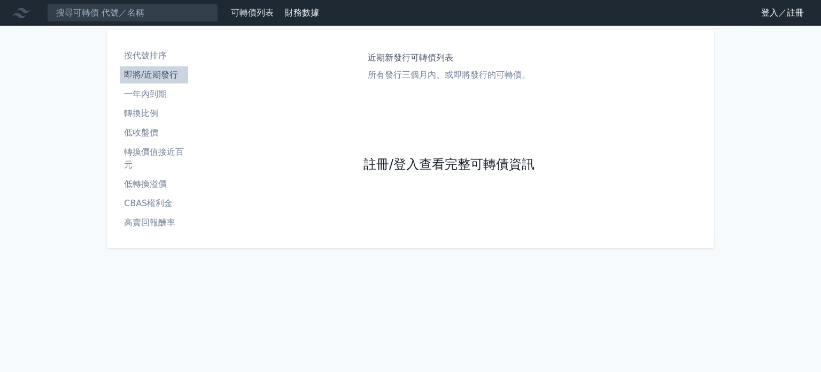 The height and width of the screenshot is (372, 821). What do you see at coordinates (154, 113) in the screenshot?
I see `li: 轉換比例` at bounding box center [154, 113].